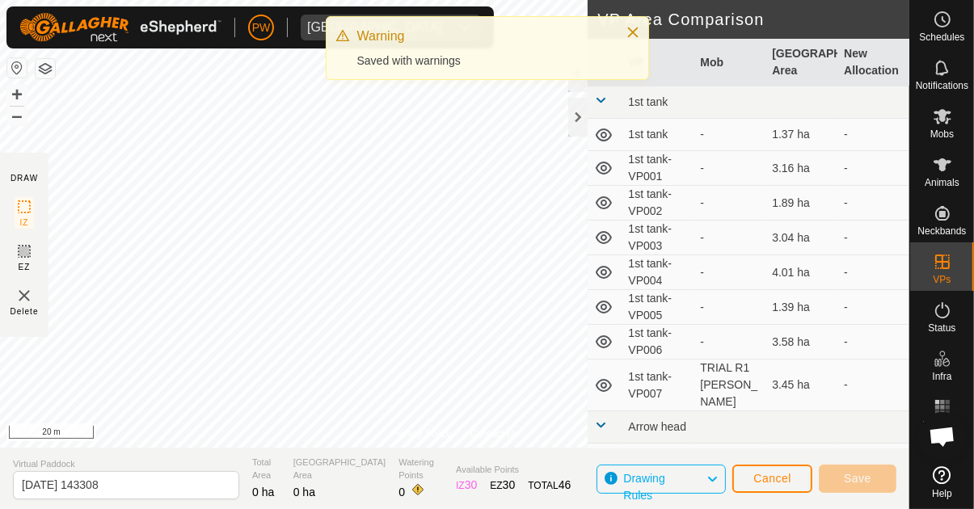 The image size is (974, 509). I want to click on span: Notifications, so click(941, 86).